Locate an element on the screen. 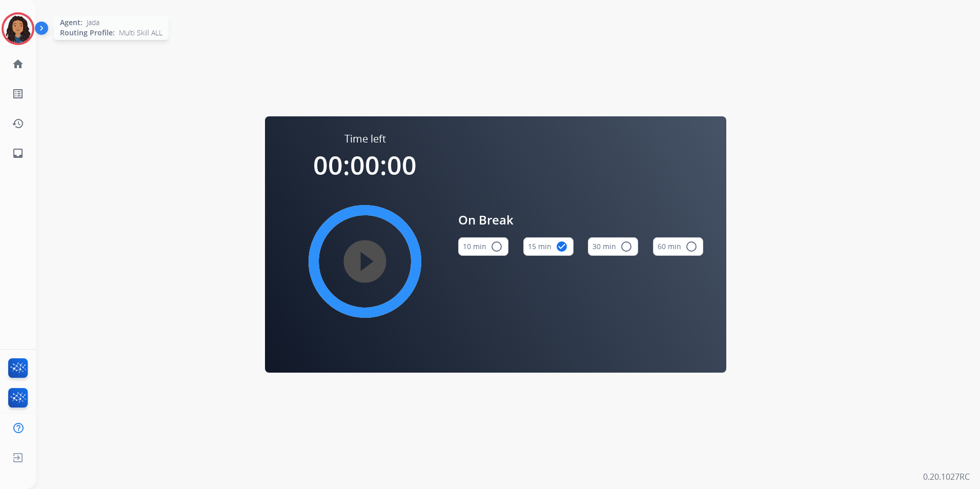  span: On Break is located at coordinates (580, 220).